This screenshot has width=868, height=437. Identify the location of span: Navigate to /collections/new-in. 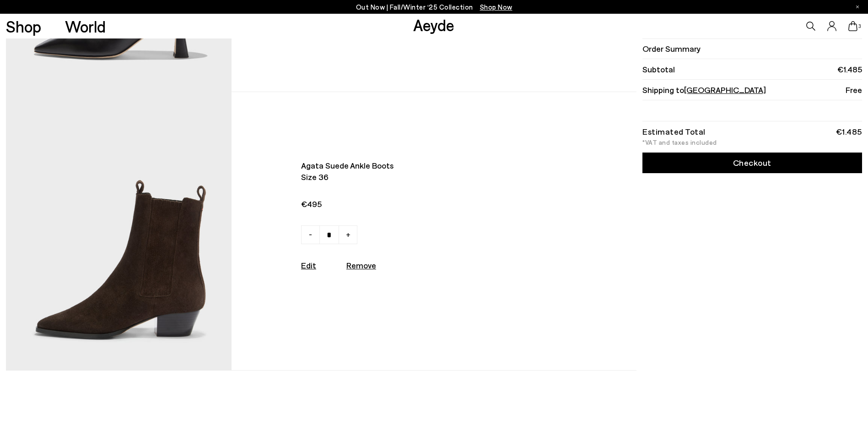
(496, 7).